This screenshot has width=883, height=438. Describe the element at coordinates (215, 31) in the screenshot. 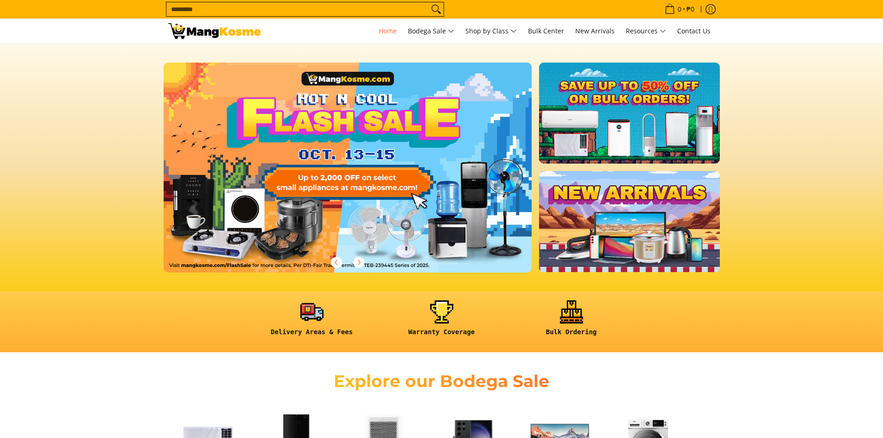

I see `img: Mang Kosme: Your Home Appliances Warehouse Sale Partner!` at that location.